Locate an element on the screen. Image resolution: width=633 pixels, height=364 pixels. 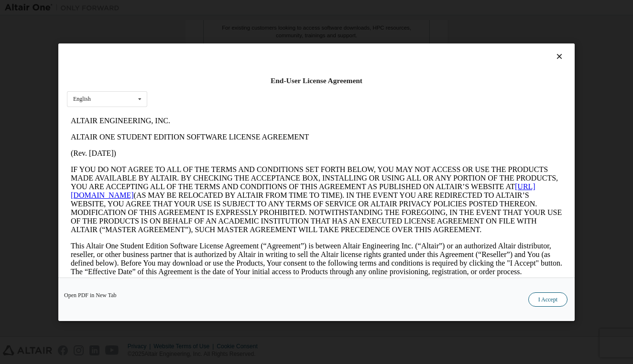
a: Open PDF in New Tab is located at coordinates (90, 295).